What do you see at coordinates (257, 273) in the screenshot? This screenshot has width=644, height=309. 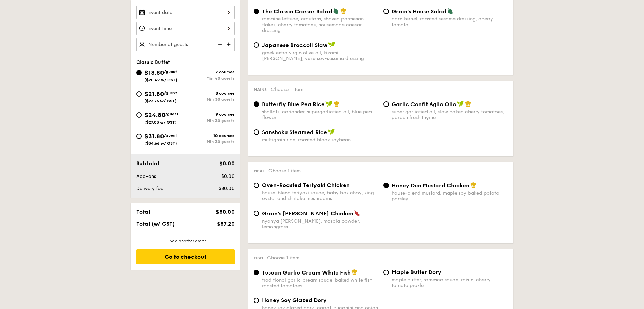 I see `input: Tuscan Garlic Cream White Fishtraditional garlic cream sauce, baked white fish, roasted tomatoes` at bounding box center [257, 273].